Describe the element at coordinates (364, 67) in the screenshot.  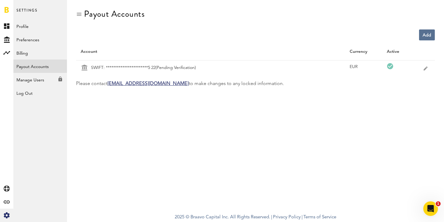
I see `td: EUR` at that location.